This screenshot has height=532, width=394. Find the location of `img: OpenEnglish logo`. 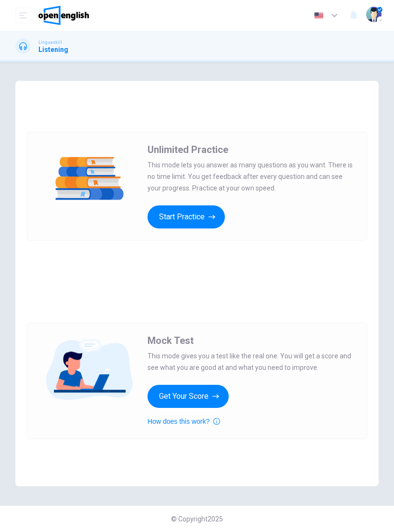

img: OpenEnglish logo is located at coordinates (63, 15).